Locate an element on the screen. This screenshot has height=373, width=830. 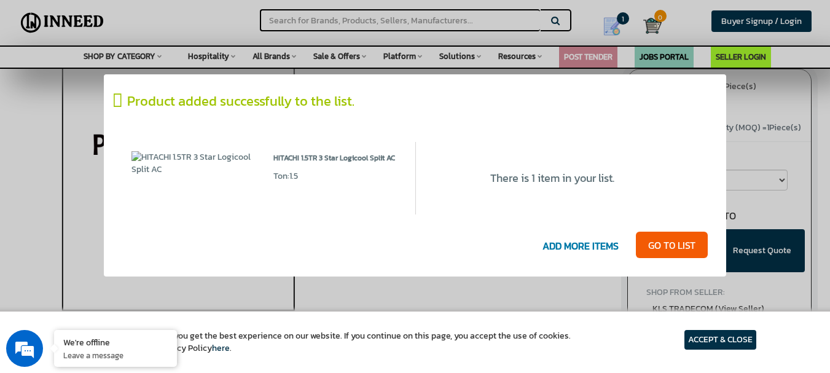
span: There is 1 item in your list. is located at coordinates (553, 178).